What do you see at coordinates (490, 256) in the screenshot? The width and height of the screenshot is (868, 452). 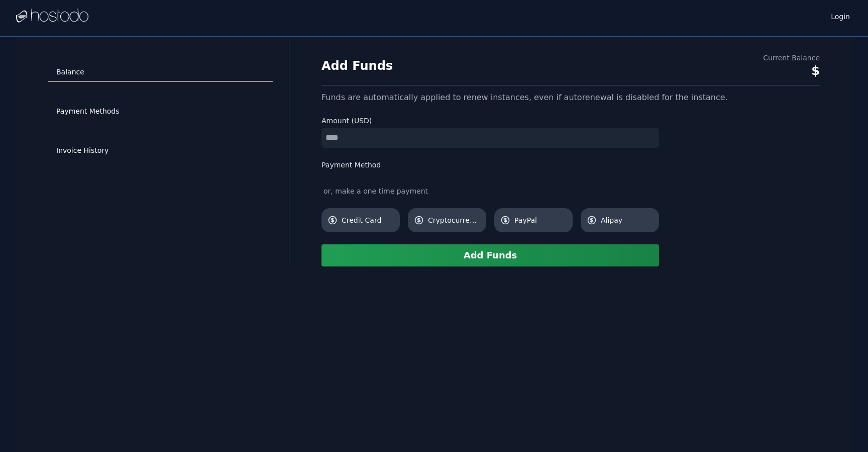 I see `button: Add Funds` at bounding box center [490, 256].